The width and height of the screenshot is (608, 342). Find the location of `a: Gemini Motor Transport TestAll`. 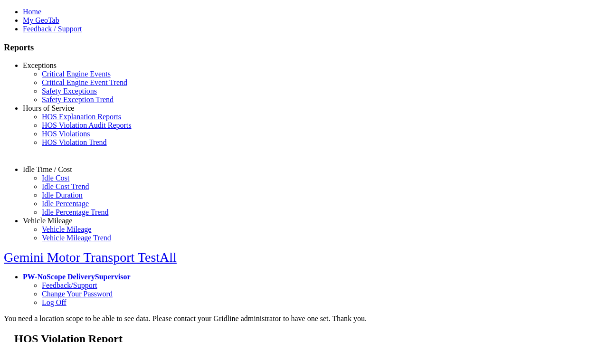

a: Gemini Motor Transport TestAll is located at coordinates (90, 257).